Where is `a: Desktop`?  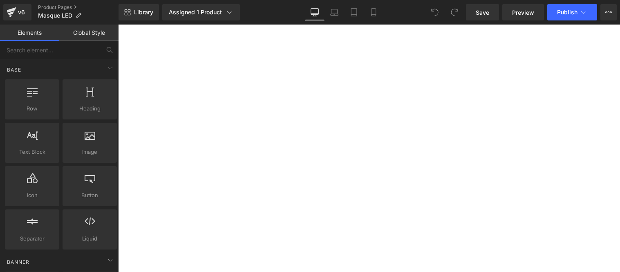
a: Desktop is located at coordinates (315, 12).